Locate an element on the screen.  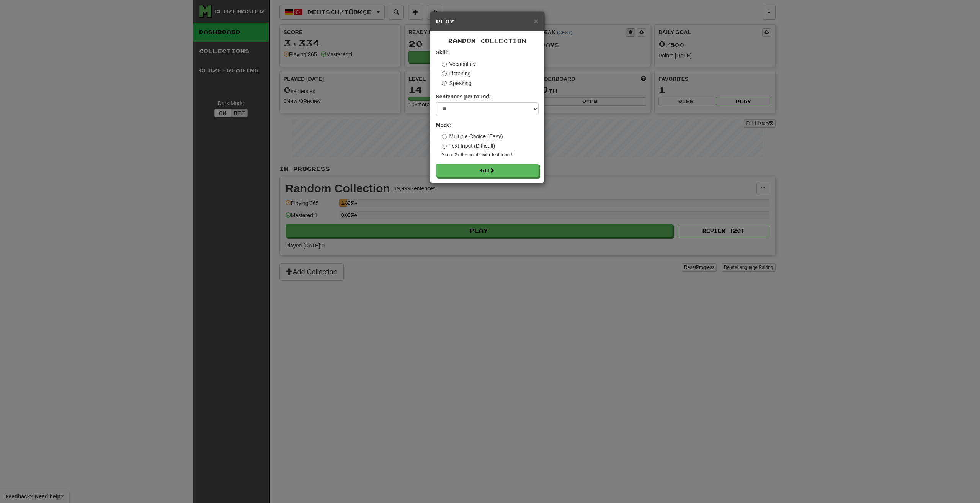
input: Vocabulary is located at coordinates (444, 64).